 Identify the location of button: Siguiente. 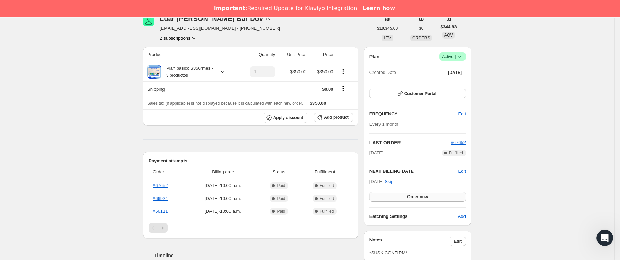
(163, 228).